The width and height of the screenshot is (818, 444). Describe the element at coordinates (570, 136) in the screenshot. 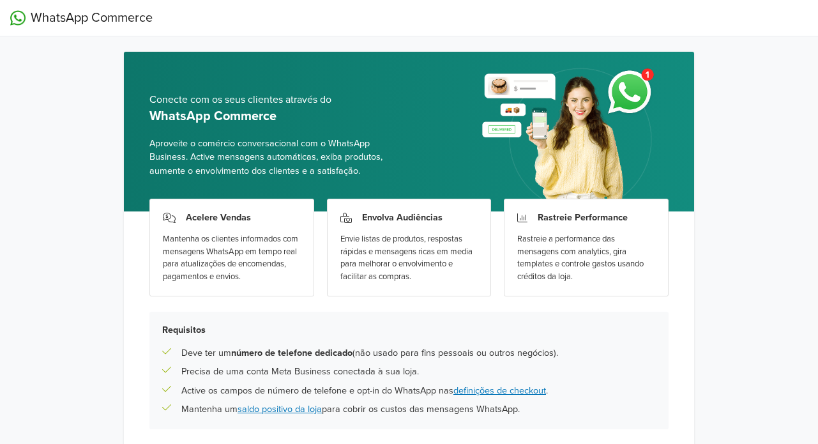

I see `img: whatsapp_setup_banner` at that location.